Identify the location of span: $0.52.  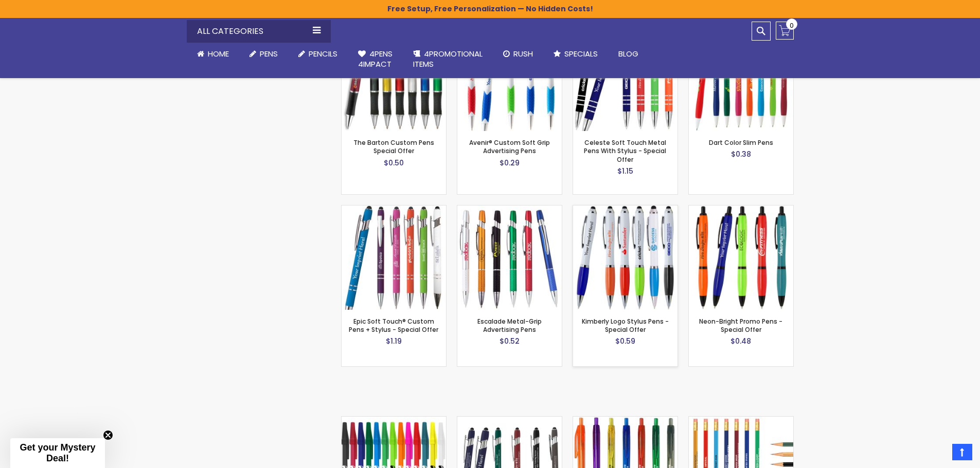
(509, 341).